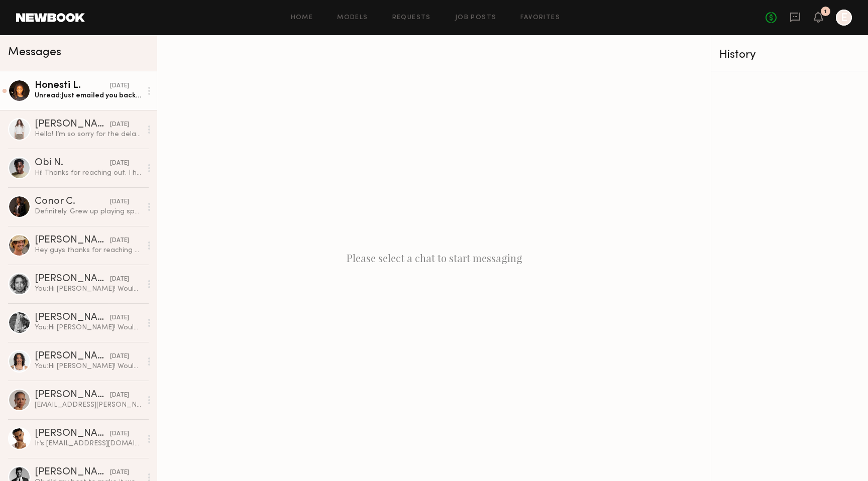 The image size is (868, 481). I want to click on div: Conor C., so click(72, 202).